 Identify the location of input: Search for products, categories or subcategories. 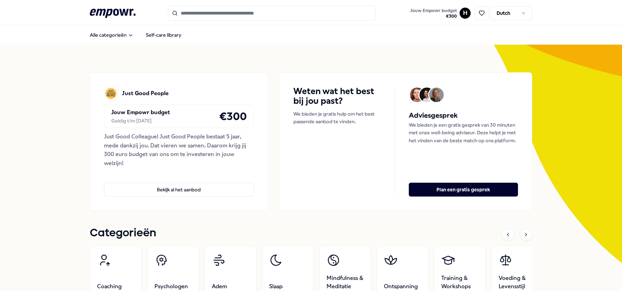
(272, 13).